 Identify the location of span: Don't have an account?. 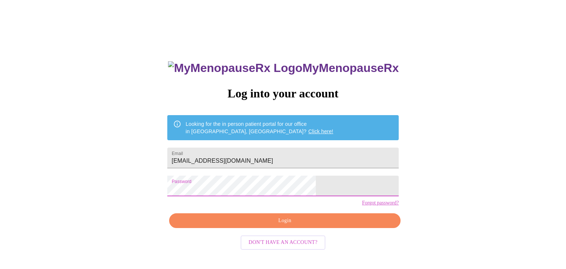
(283, 242).